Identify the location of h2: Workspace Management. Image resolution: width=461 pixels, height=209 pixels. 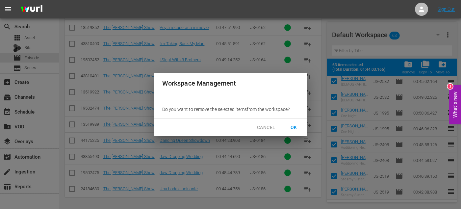
(230, 83).